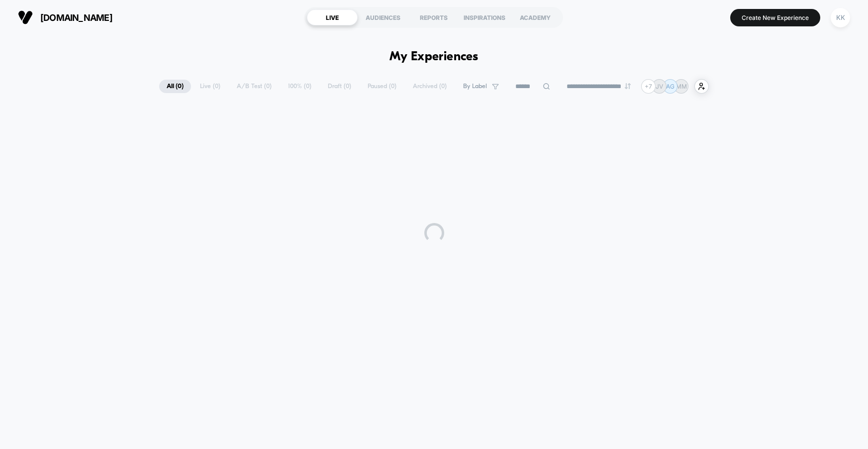 The image size is (868, 449). I want to click on button: KK, so click(840, 17).